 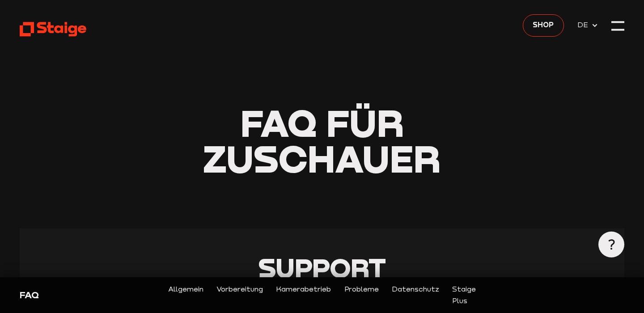 I want to click on div: FAQ, so click(x=92, y=295).